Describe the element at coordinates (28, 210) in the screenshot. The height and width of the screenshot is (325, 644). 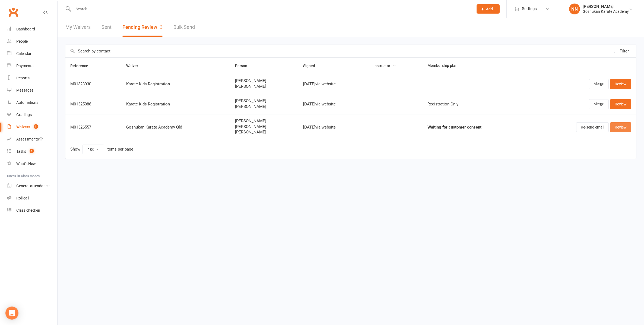
I see `div: Class check-in` at that location.